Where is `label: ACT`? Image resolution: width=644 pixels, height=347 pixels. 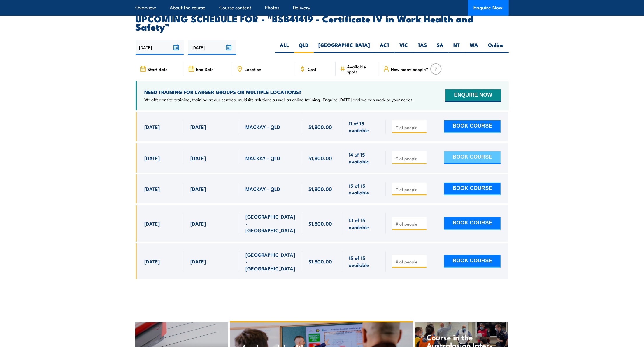 label: ACT is located at coordinates (385, 47).